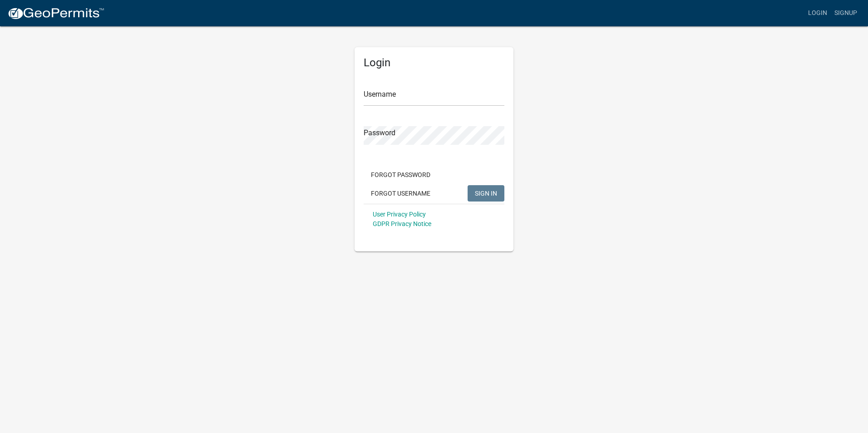  What do you see at coordinates (846, 13) in the screenshot?
I see `a: Signup` at bounding box center [846, 13].